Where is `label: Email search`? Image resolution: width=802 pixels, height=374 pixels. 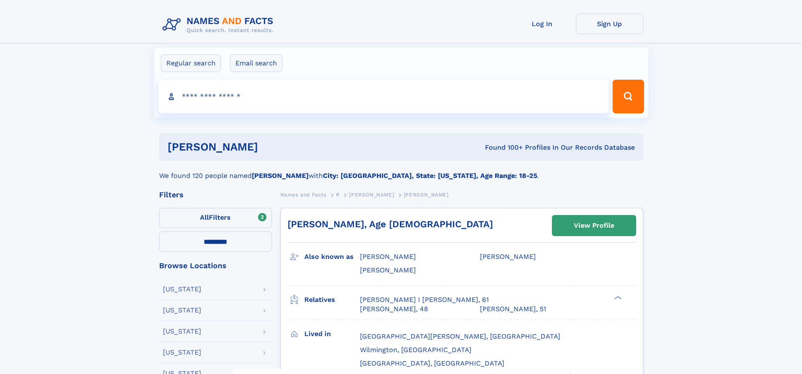 label: Email search is located at coordinates (256, 63).